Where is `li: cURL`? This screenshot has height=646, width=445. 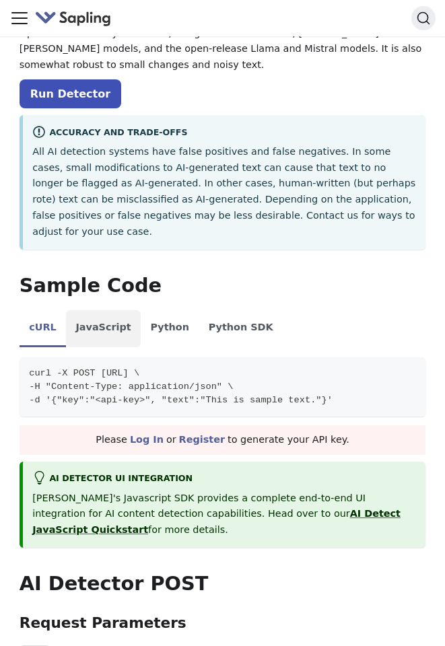
li: cURL is located at coordinates (42, 329).